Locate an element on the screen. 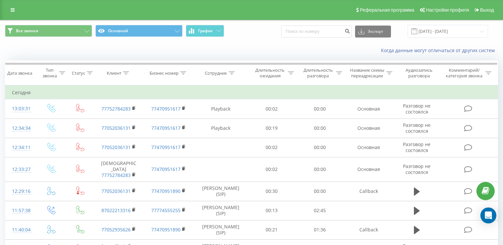 Image resolution: width=503 pixels, height=245 pixels. div: Длительность разговора is located at coordinates (318, 73).